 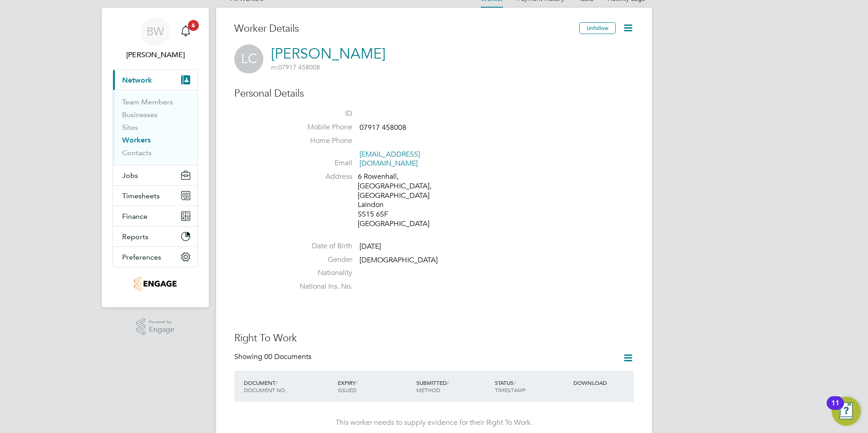 What do you see at coordinates (428, 390) in the screenshot?
I see `span: METHOD` at bounding box center [428, 390].